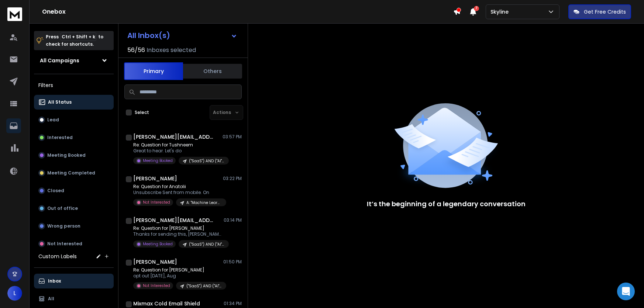 The height and width of the screenshot is (308, 644). I want to click on p: Wrong person, so click(64, 226).